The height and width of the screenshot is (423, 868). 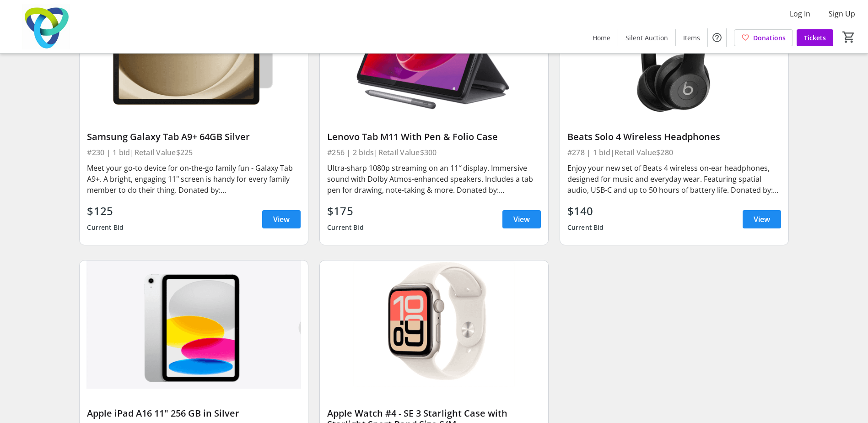 I want to click on button: Sign Up, so click(x=842, y=14).